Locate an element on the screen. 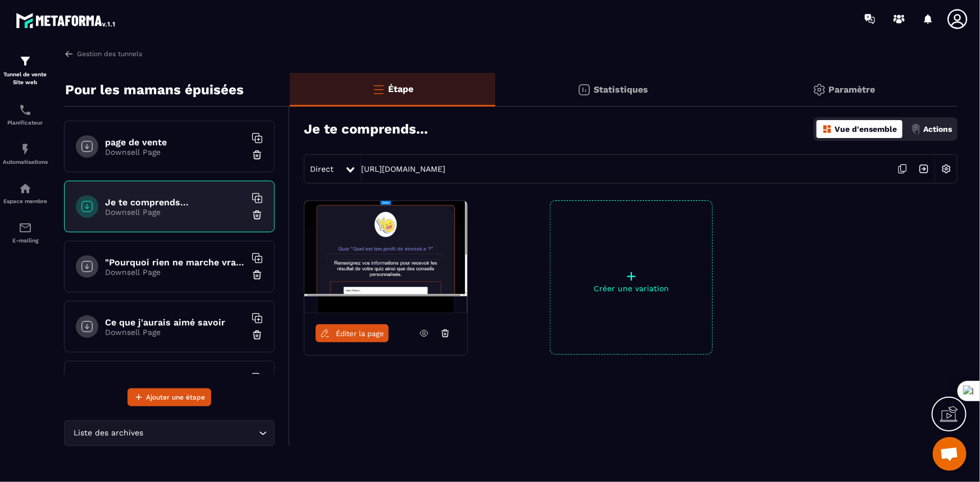 This screenshot has width=980, height=482. img: setting-w.858f3a88.svg is located at coordinates (946, 169).